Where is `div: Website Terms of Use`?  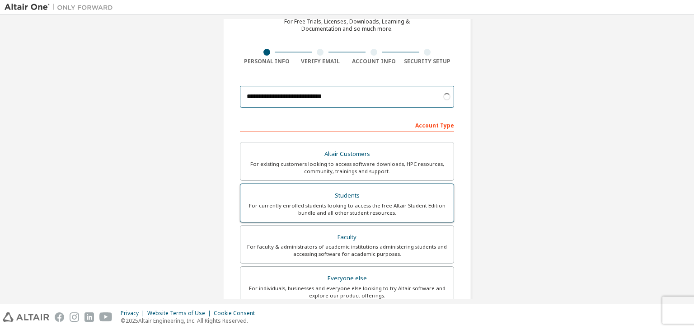
div: Website Terms of Use is located at coordinates (180, 313).